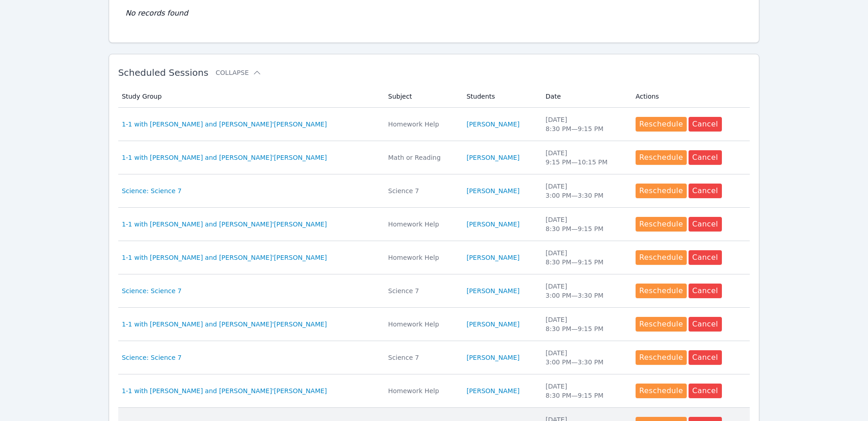  Describe the element at coordinates (421, 96) in the screenshot. I see `th: Subject` at that location.